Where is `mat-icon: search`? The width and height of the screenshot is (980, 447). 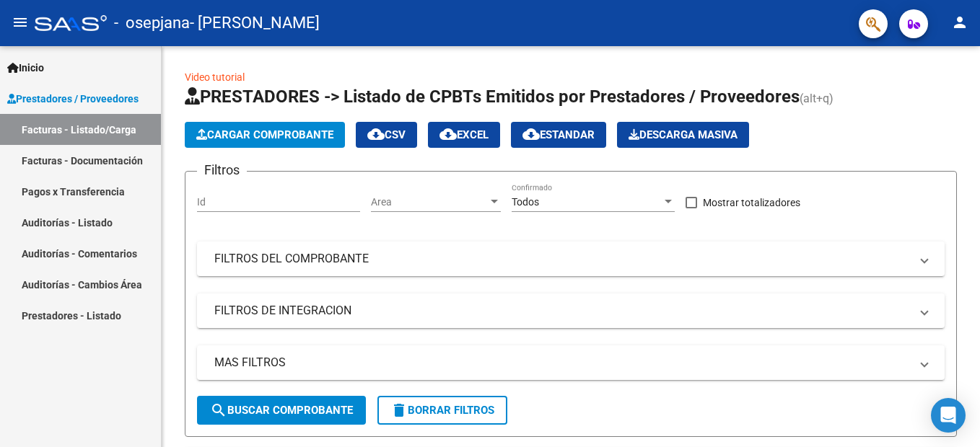
mat-icon: search is located at coordinates (219, 410).